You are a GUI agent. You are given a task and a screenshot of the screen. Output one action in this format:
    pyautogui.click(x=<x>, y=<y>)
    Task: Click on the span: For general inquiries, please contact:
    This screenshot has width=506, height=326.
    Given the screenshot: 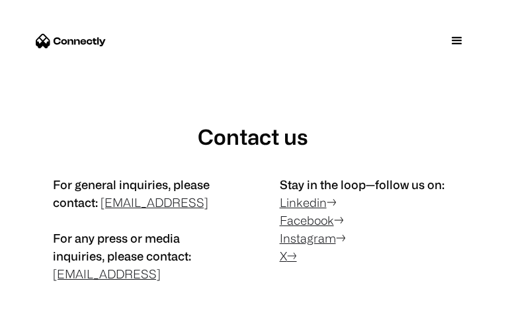 What is the action you would take?
    pyautogui.click(x=131, y=193)
    